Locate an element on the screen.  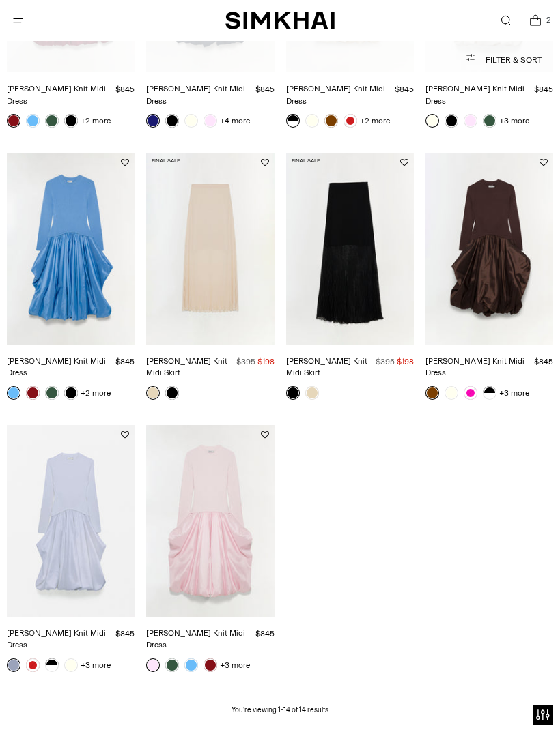
button: Filter & Sort is located at coordinates (280, 60).